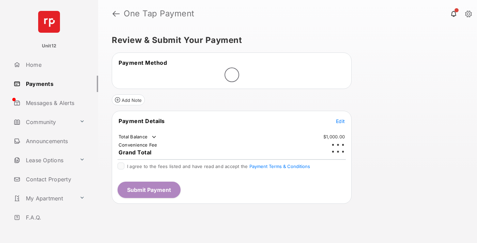 The image size is (477, 243). What do you see at coordinates (55, 141) in the screenshot?
I see `a: Announcements` at bounding box center [55, 141].